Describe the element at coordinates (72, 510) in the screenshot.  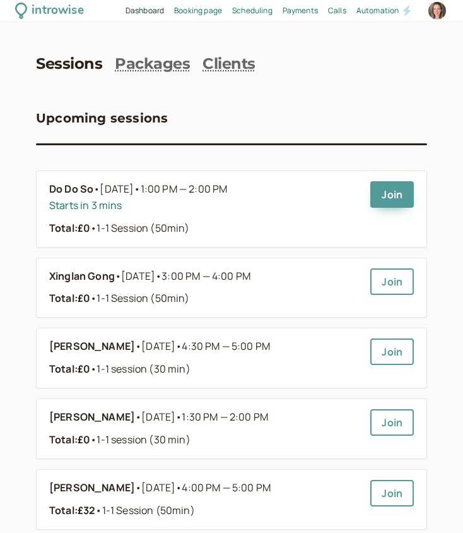
I see `strong: Total: £32` at that location.